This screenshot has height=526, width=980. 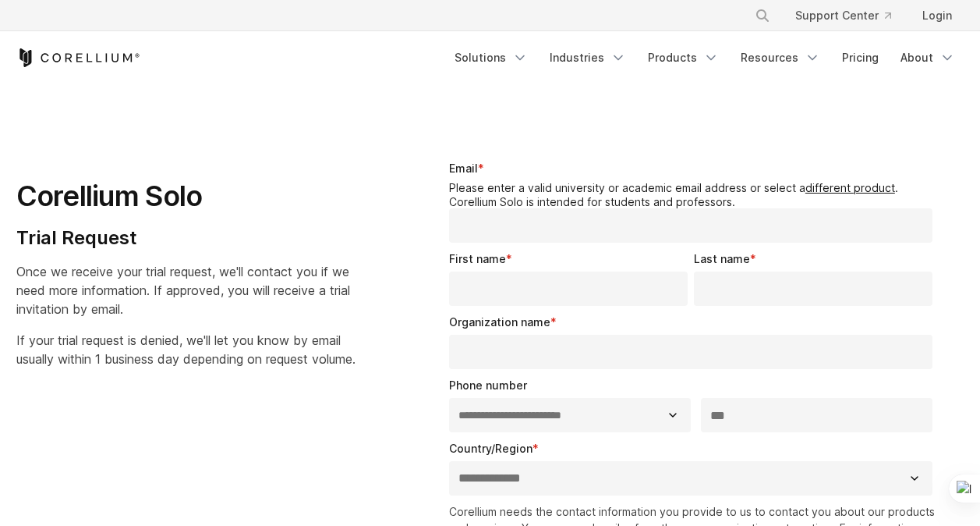 What do you see at coordinates (183, 290) in the screenshot?
I see `span: Once we receive your trial request, we'll contact you if we need more information. If approved, y...` at bounding box center [183, 290].